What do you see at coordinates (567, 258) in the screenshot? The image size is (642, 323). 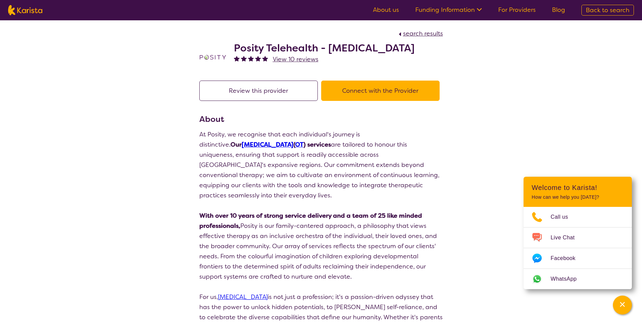 I see `span: Facebook` at bounding box center [567, 258].